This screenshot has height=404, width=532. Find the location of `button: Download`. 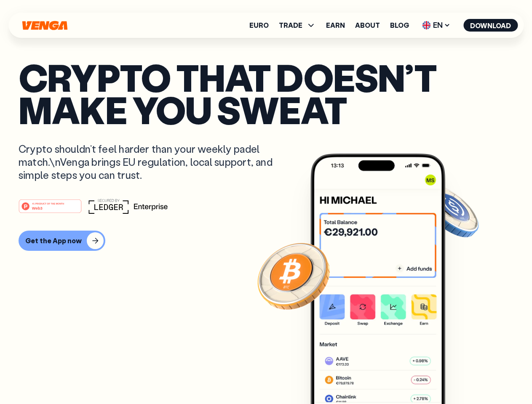

button: Download is located at coordinates (490, 25).